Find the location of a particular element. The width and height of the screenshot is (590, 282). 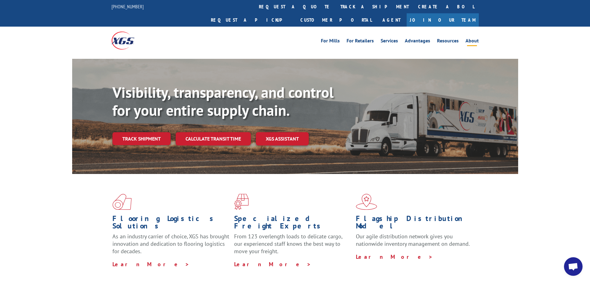

a: Resources is located at coordinates (447, 42).